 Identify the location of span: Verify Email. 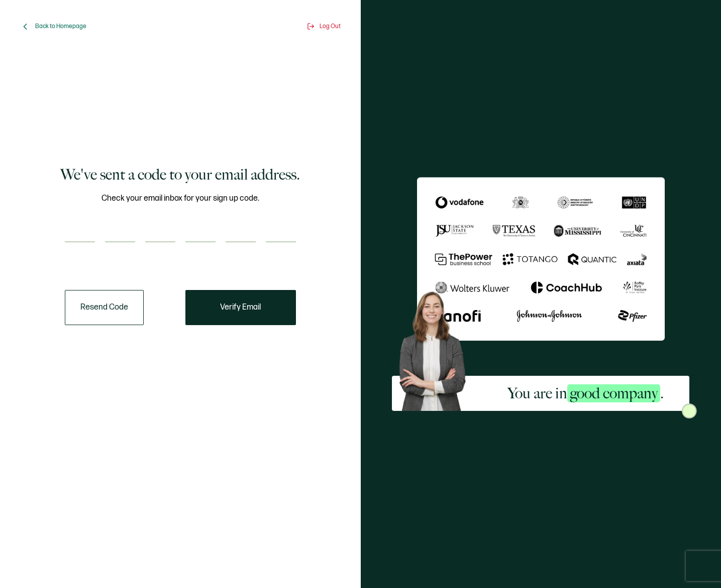
(240, 308).